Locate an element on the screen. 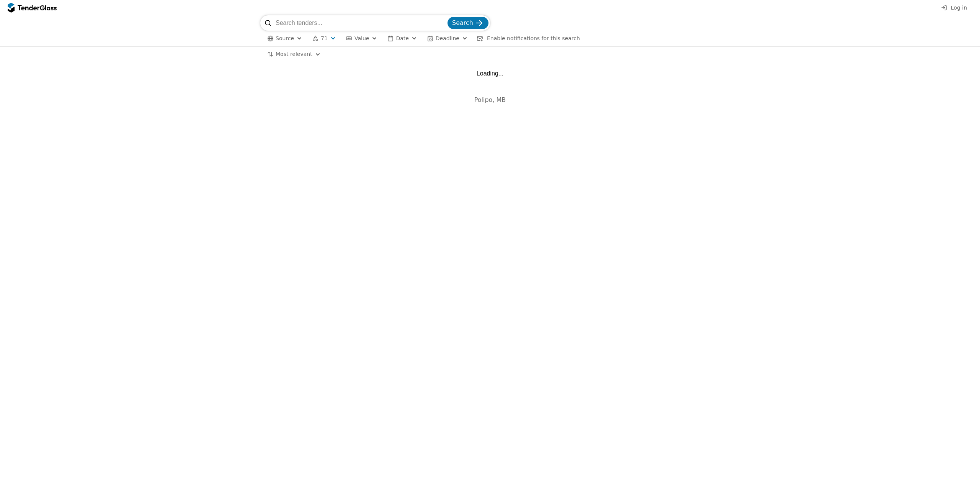 This screenshot has height=487, width=980. span: Deadline is located at coordinates (448, 38).